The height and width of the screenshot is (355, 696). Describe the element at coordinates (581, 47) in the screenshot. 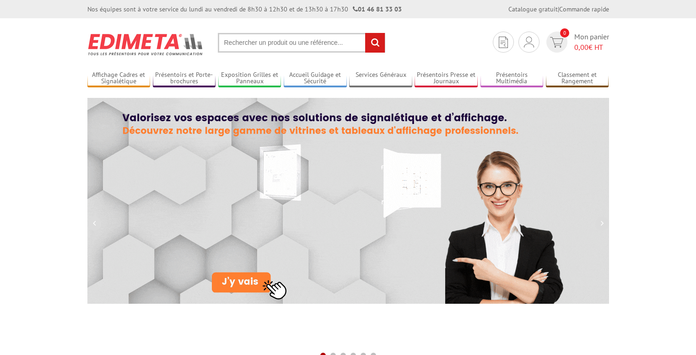

I see `span: 0,00` at that location.